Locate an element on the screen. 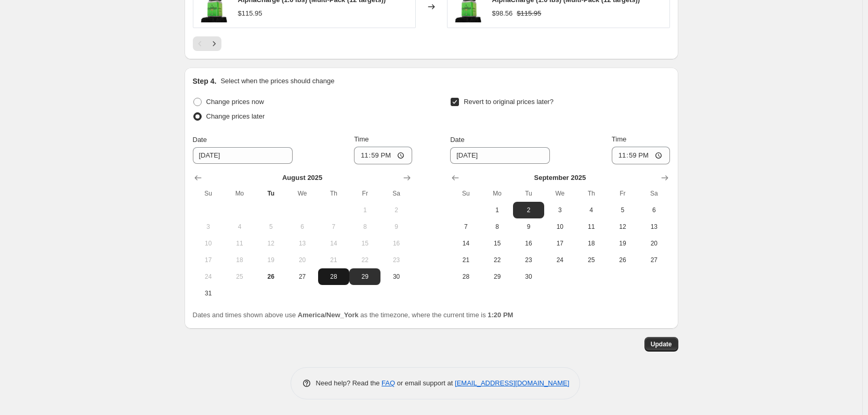  button: Thursday August 21 2025 is located at coordinates (334, 260).